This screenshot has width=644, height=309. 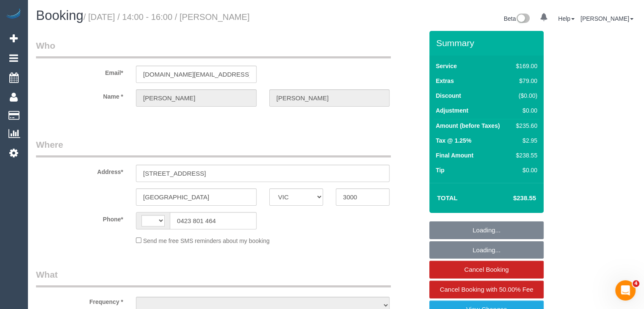 I want to click on a: Cancel Booking with 50.00% Fee, so click(x=487, y=289).